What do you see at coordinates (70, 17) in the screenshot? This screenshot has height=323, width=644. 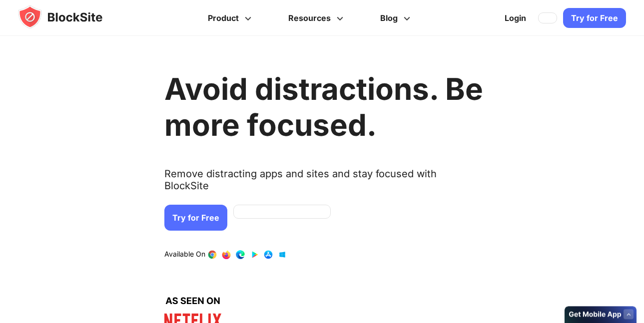 I see `img: blocksite-icon.5d769676.svg` at bounding box center [70, 17].